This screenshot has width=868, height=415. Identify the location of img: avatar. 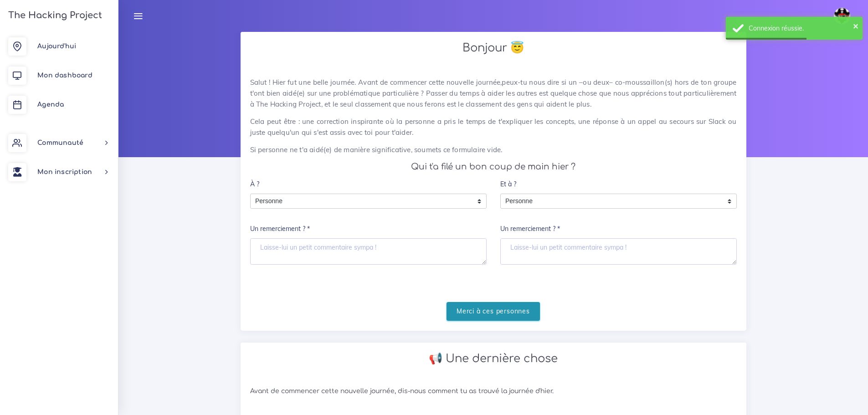
(842, 16).